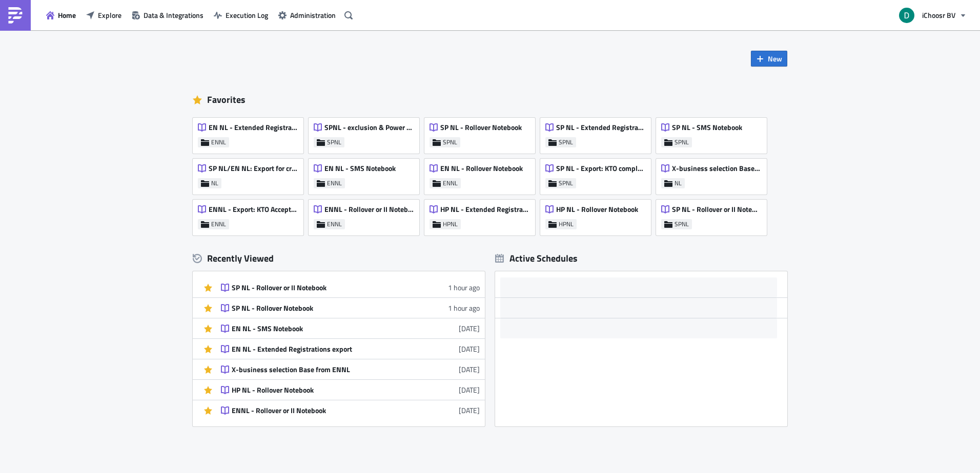 The image size is (980, 473). I want to click on div: Favorites, so click(490, 100).